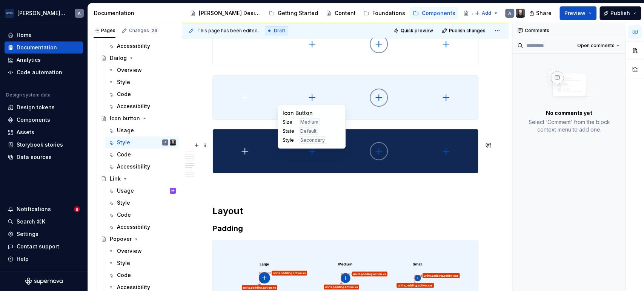  I want to click on a: Overview, so click(142, 70).